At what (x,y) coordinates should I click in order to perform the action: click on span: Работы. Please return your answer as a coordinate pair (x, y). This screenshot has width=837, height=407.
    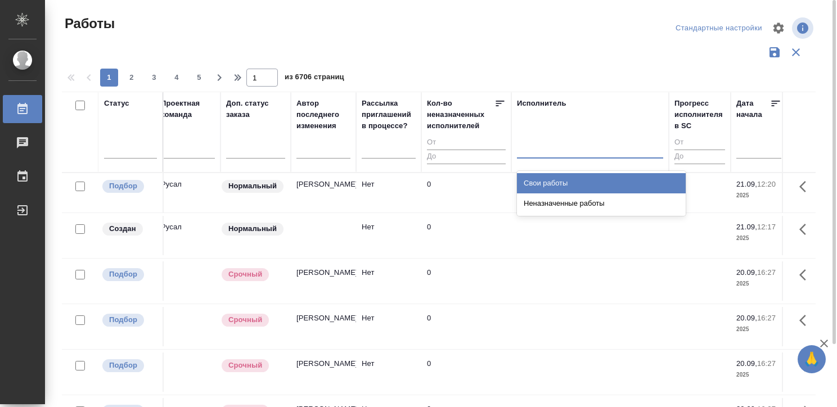
    Looking at the image, I should click on (88, 24).